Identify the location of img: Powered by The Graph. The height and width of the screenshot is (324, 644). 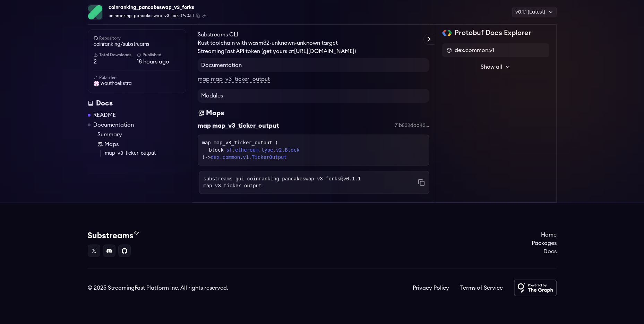
(536, 288).